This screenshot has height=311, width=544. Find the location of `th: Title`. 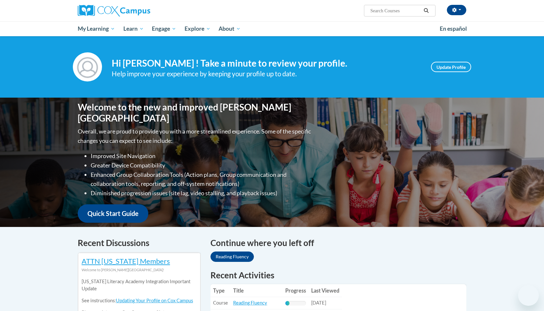

th: Title is located at coordinates (256, 291).